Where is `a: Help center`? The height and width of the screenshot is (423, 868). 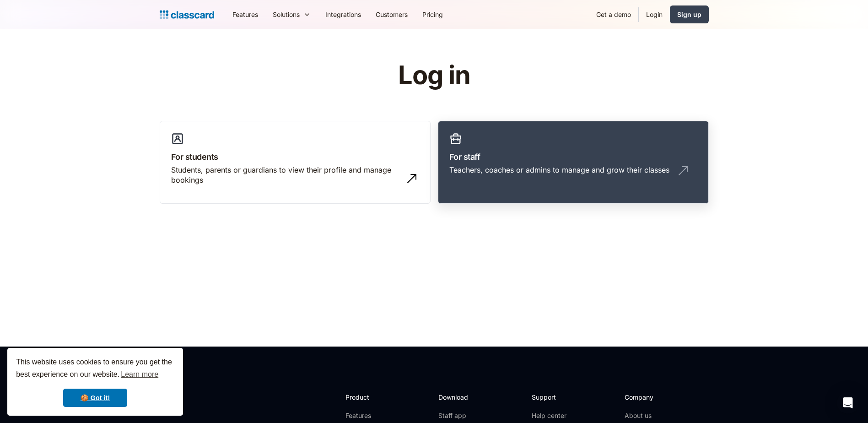
a: Help center is located at coordinates (550, 416).